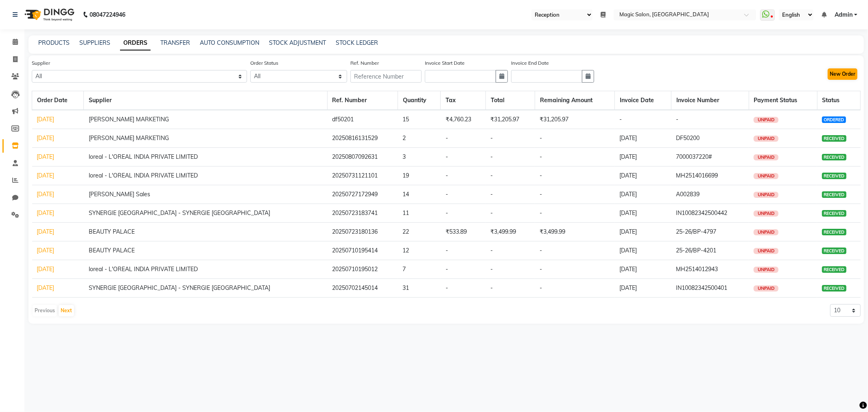 The image size is (868, 412). I want to click on td: 7, so click(419, 269).